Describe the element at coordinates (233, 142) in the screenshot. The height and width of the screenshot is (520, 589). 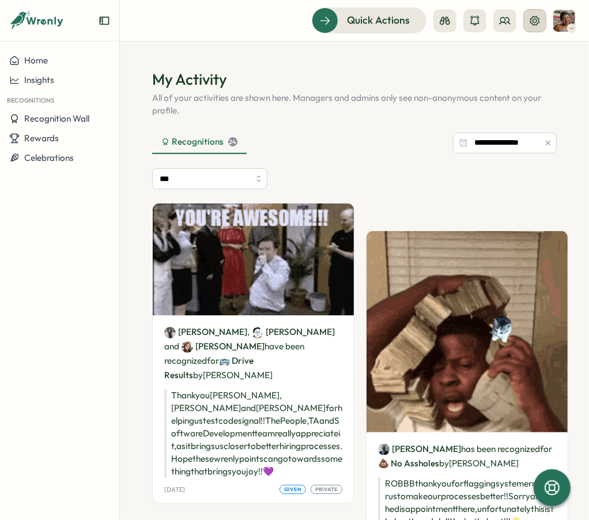
I see `div: 24` at that location.